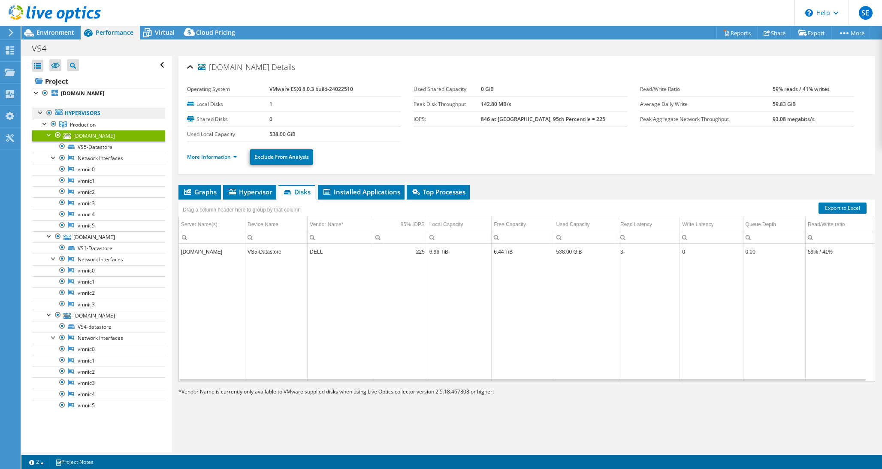  Describe the element at coordinates (228, 104) in the screenshot. I see `label: Local Disks` at that location.